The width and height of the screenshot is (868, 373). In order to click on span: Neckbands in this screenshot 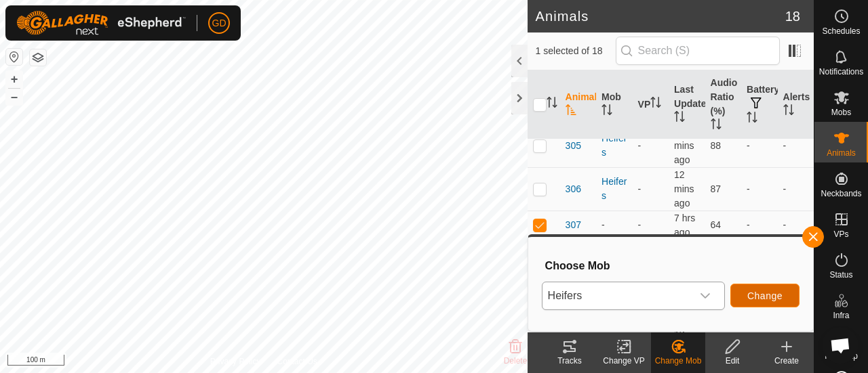, I will do `click(841, 194)`.